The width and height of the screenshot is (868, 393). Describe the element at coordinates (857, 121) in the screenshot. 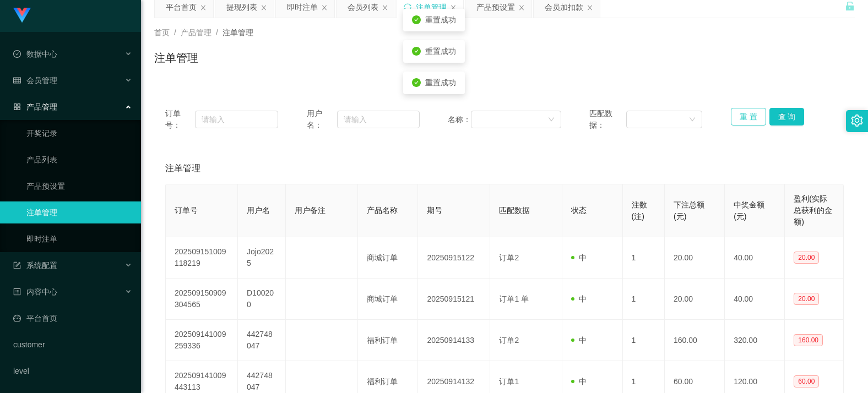

I see `i: 图标: setting` at that location.